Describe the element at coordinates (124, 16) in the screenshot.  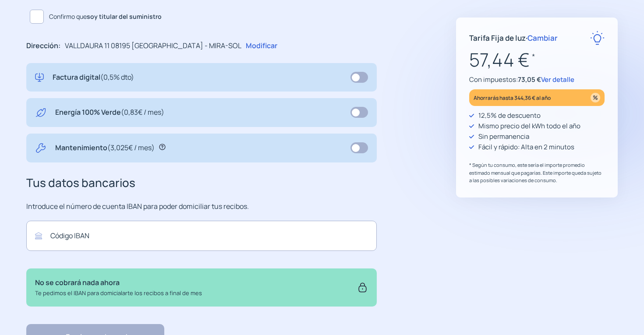
I see `b: soy titular del suministro` at that location.